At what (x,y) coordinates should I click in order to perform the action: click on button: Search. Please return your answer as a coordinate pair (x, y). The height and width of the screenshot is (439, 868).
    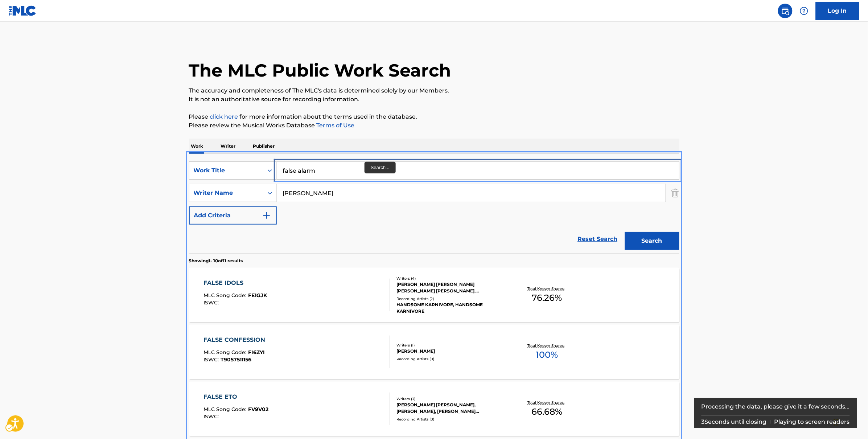
    Looking at the image, I should click on (652, 241).